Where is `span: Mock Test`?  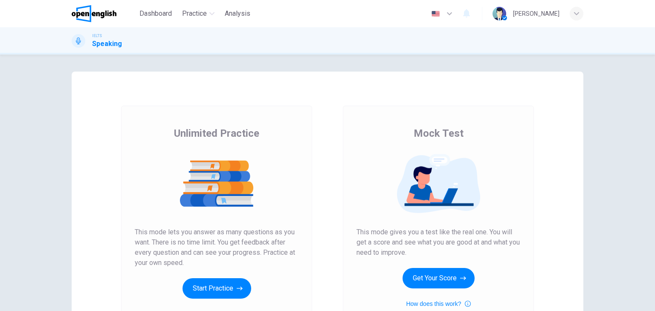
span: Mock Test is located at coordinates (438, 133).